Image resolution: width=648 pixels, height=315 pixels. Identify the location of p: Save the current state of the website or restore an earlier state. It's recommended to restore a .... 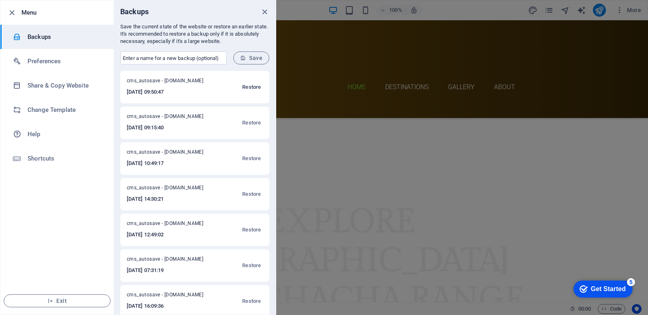
(195, 34).